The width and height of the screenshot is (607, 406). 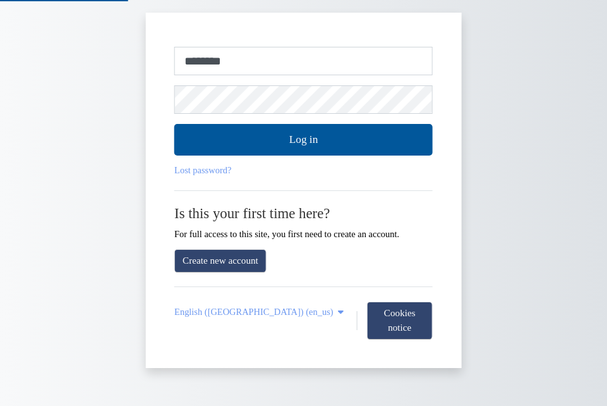 I want to click on h2: Is this your first time here?, so click(x=303, y=213).